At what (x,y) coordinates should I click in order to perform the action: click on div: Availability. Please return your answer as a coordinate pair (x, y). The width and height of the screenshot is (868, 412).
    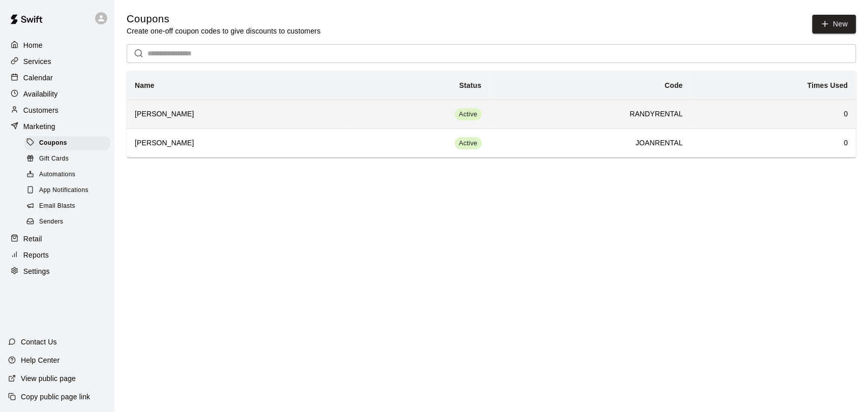
    Looking at the image, I should click on (57, 94).